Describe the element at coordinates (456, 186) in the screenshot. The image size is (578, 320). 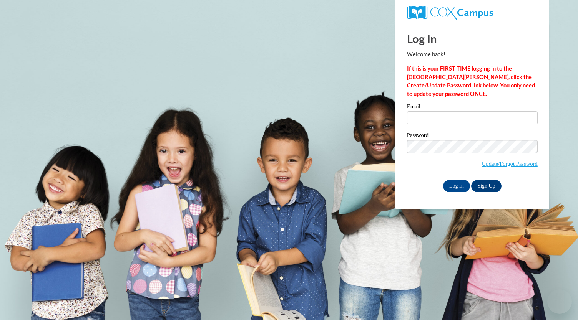
I see `input: Log In` at that location.